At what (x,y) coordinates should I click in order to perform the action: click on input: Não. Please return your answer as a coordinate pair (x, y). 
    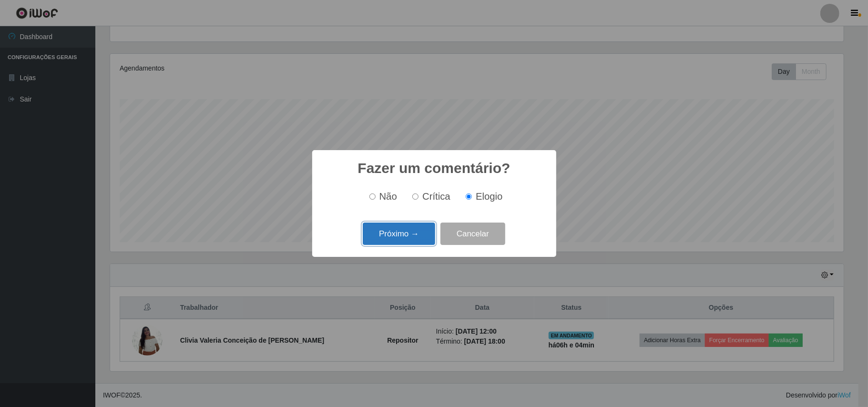
    Looking at the image, I should click on (373, 197).